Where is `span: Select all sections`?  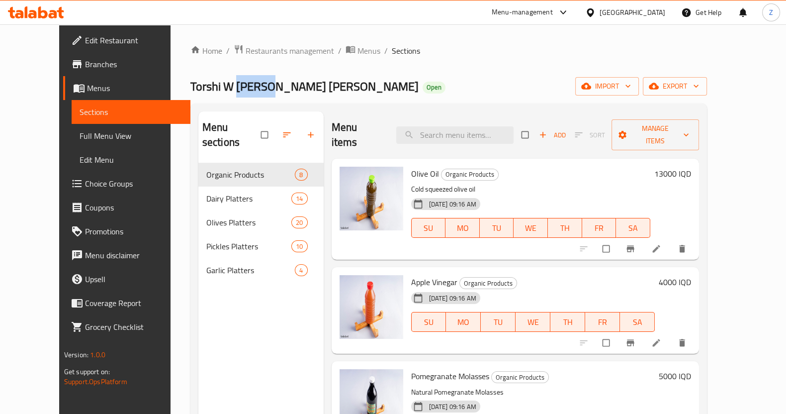 span: Select all sections is located at coordinates (266, 135).